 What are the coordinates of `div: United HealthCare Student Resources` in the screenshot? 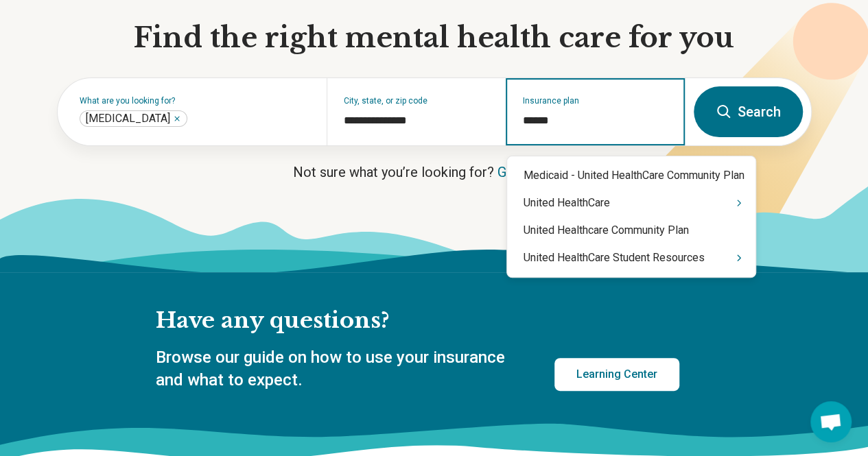 It's located at (631, 258).